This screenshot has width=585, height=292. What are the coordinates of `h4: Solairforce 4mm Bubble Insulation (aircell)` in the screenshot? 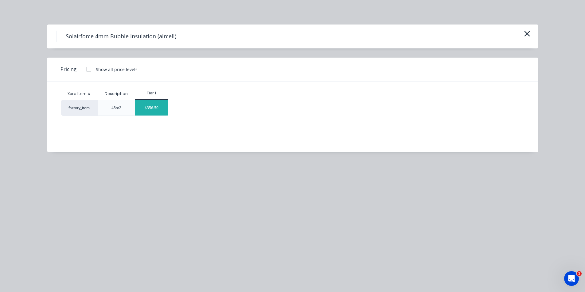 It's located at (121, 37).